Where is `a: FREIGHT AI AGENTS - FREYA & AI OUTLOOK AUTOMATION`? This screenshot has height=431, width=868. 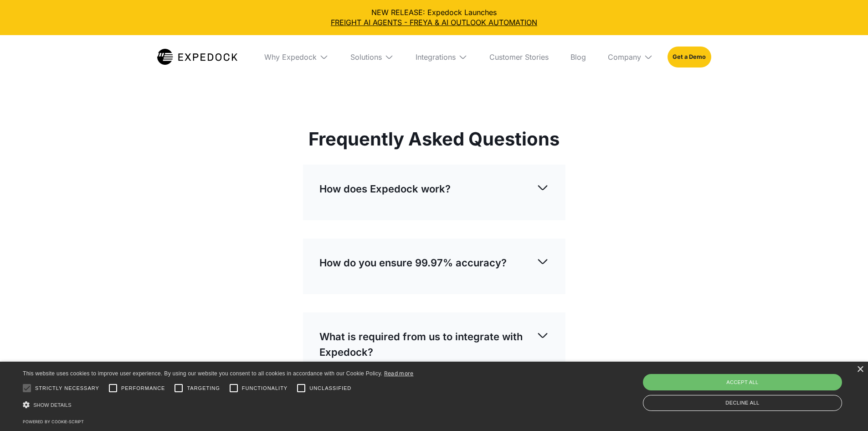 a: FREIGHT AI AGENTS - FREYA & AI OUTLOOK AUTOMATION is located at coordinates (434, 23).